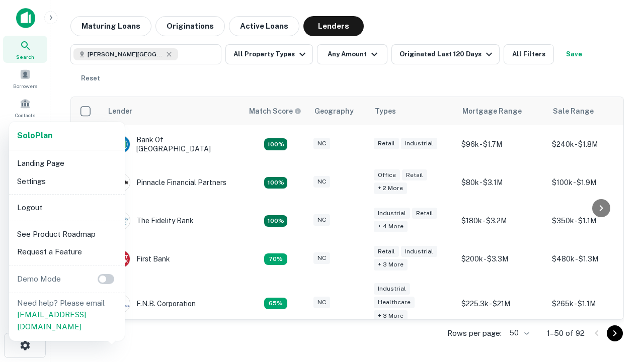  I want to click on div: Chat Widget, so click(619, 306).